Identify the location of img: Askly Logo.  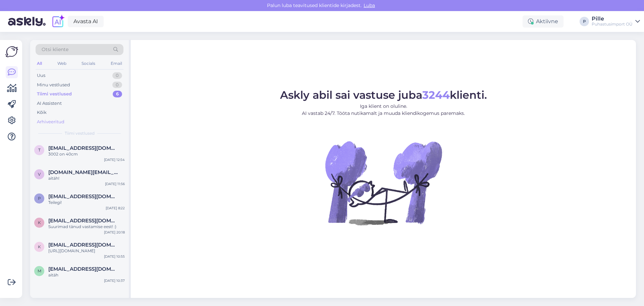
(12, 52).